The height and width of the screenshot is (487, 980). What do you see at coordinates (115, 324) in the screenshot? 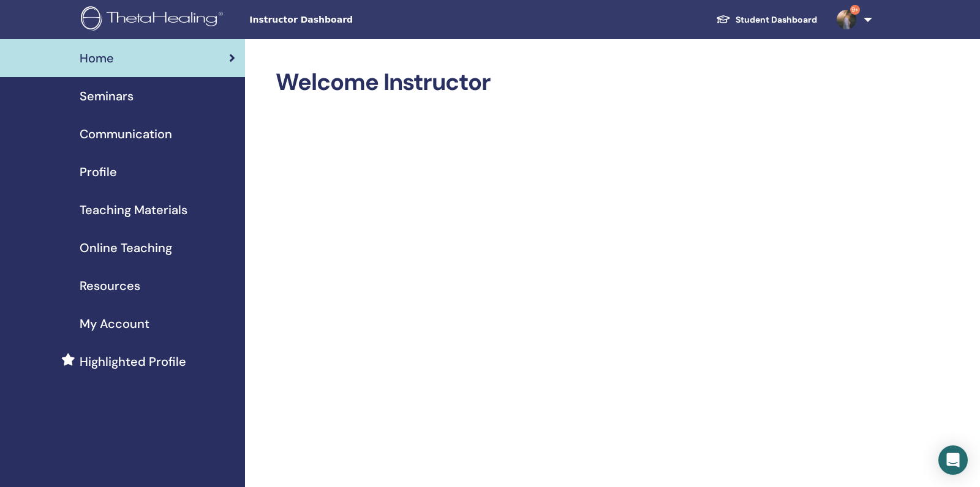
I see `span: My Account` at bounding box center [115, 324].